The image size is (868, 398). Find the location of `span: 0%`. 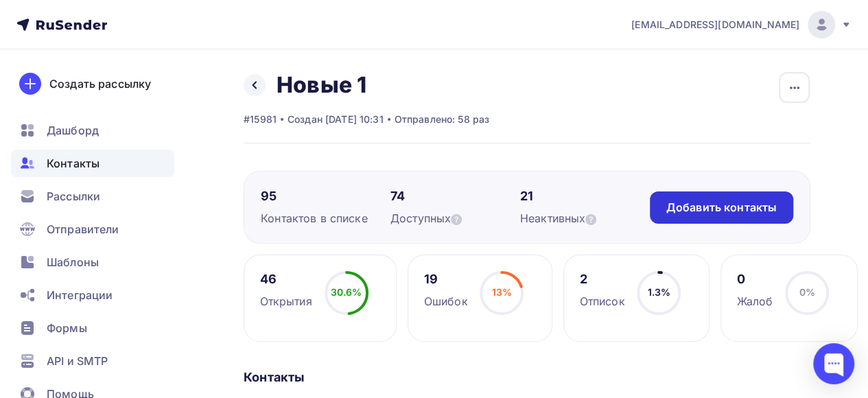

span: 0% is located at coordinates (807, 292).